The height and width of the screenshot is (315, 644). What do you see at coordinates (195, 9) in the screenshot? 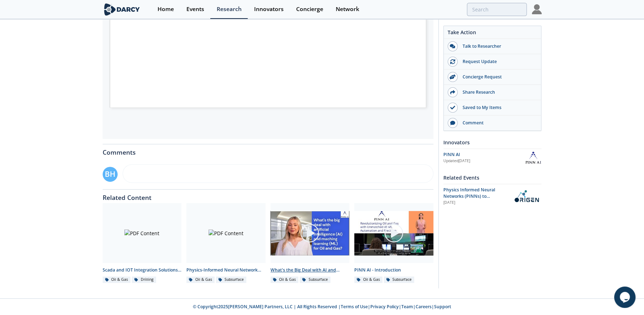
I see `div: Events` at bounding box center [195, 9].